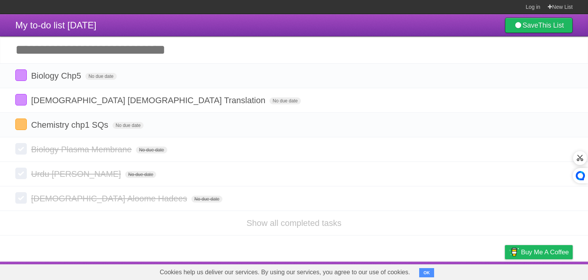  I want to click on a: Show all completed tasks, so click(294, 222).